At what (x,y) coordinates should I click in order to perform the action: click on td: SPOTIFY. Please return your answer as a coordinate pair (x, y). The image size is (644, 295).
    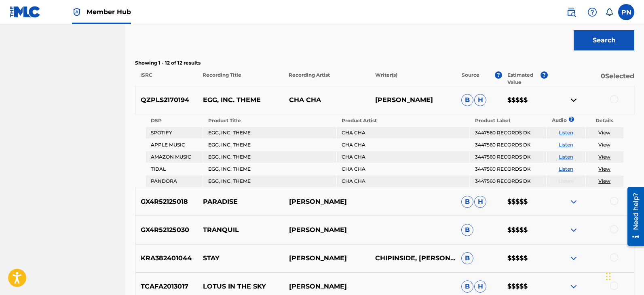
    Looking at the image, I should click on (174, 133).